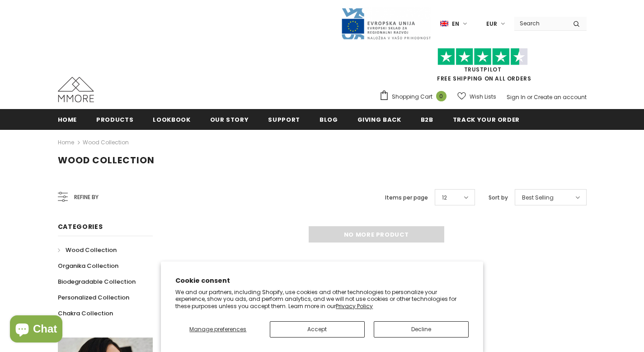 This screenshot has height=352, width=644. What do you see at coordinates (498, 197) in the screenshot?
I see `label: Sort by` at bounding box center [498, 197].